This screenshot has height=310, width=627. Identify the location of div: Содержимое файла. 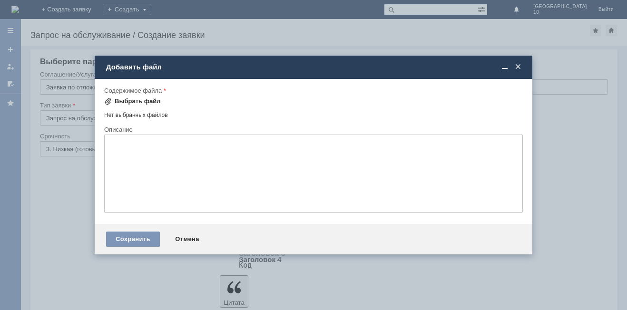
(312, 90).